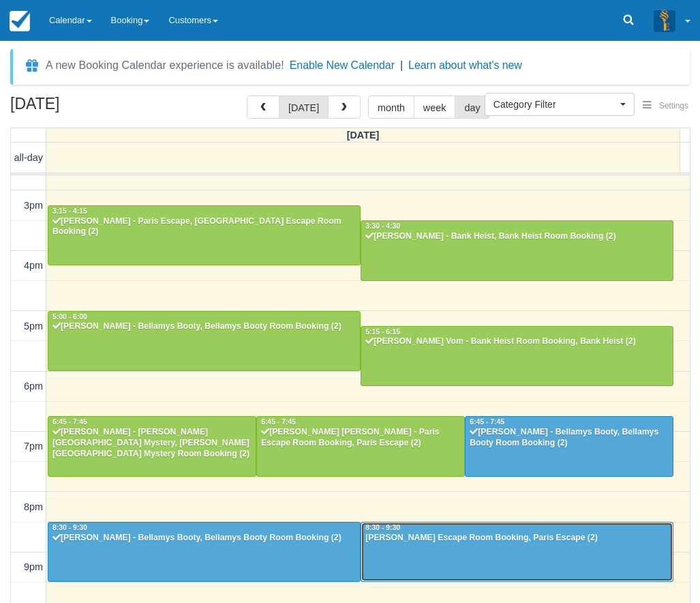 This screenshot has height=603, width=700. What do you see at coordinates (560, 105) in the screenshot?
I see `button: Category Filter` at bounding box center [560, 105].